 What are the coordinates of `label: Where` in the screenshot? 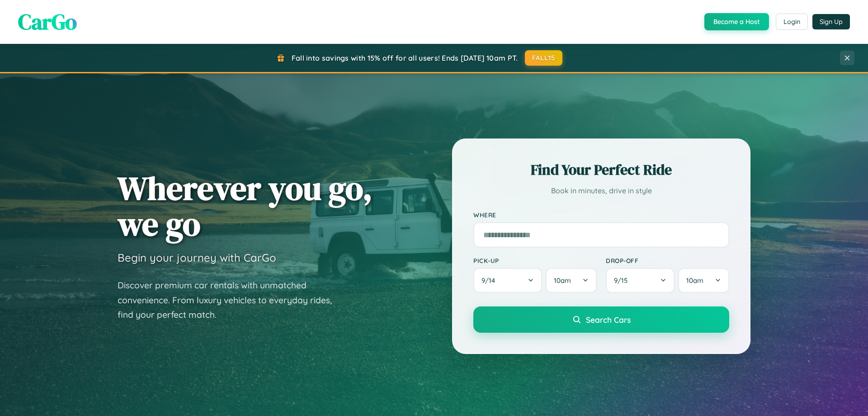 It's located at (601, 215).